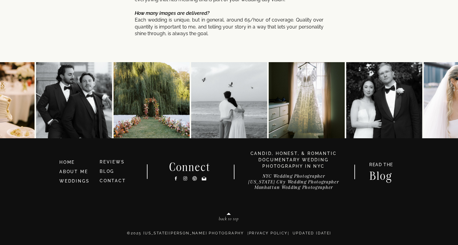  What do you see at coordinates (190, 166) in the screenshot?
I see `h2: Connect` at bounding box center [190, 166].